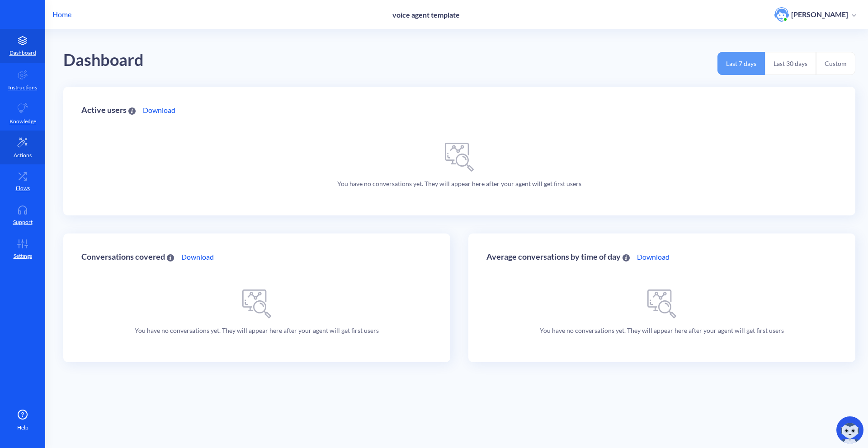  What do you see at coordinates (741, 63) in the screenshot?
I see `button: Last 7 days` at bounding box center [741, 63].